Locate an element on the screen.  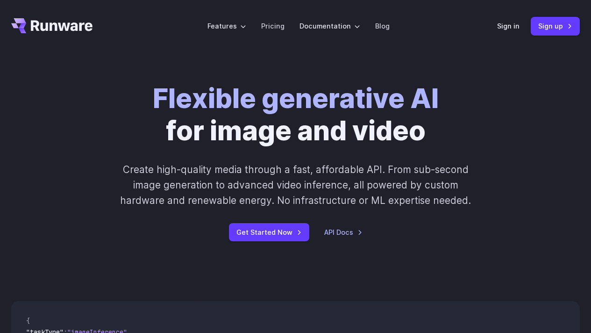
h1: for image and video is located at coordinates (296, 115).